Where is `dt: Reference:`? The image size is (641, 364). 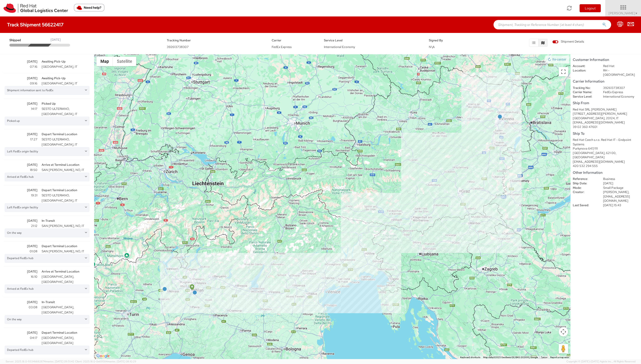 dt: Reference: is located at coordinates (584, 179).